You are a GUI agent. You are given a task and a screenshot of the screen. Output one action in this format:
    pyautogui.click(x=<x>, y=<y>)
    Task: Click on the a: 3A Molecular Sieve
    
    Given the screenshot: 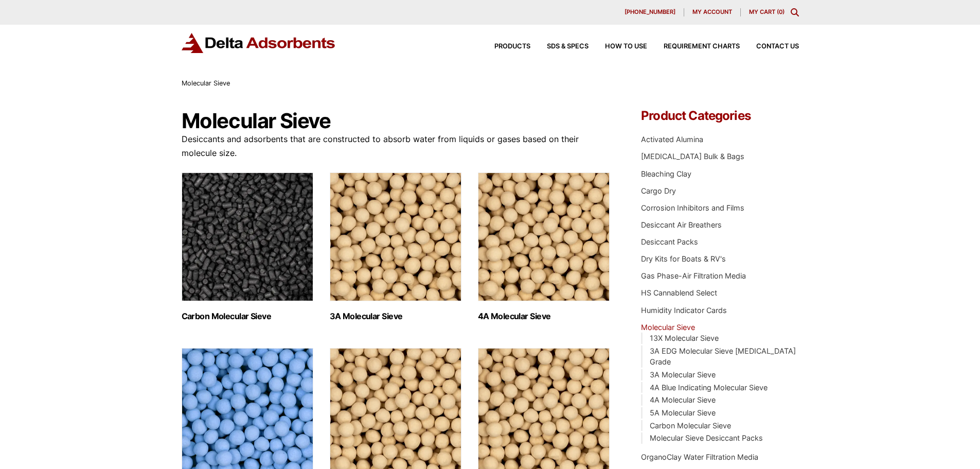 What is the action you would take?
    pyautogui.click(x=683, y=374)
    